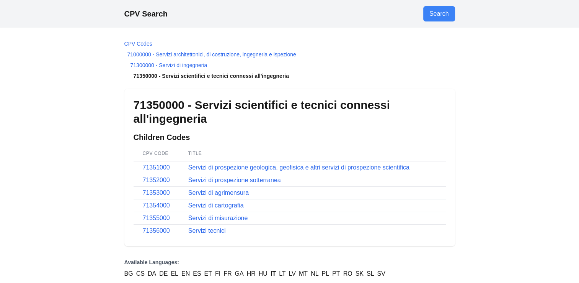  What do you see at coordinates (290, 268) in the screenshot?
I see `nav: Language Versions` at bounding box center [290, 268].